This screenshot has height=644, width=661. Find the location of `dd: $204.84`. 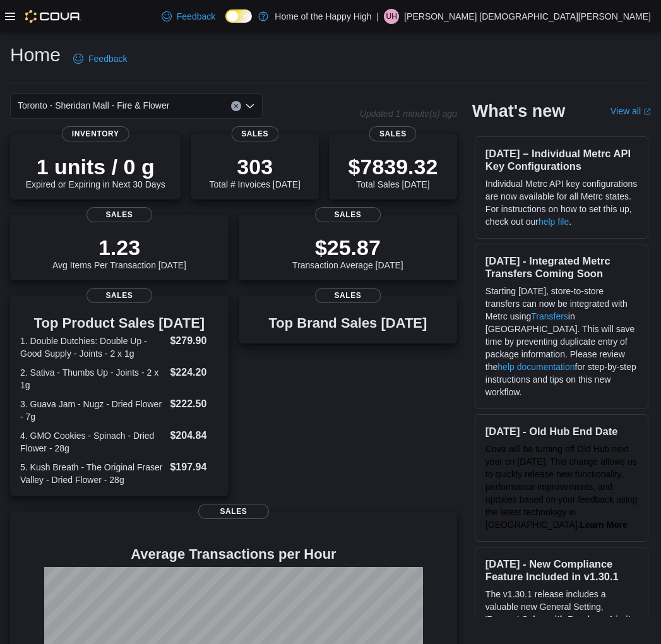

dd: $204.84 is located at coordinates (194, 436).